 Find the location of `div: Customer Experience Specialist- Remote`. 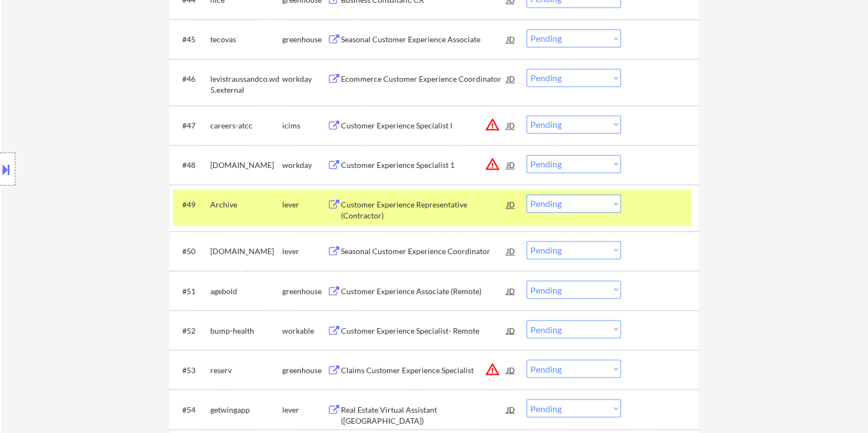

div: Customer Experience Specialist- Remote is located at coordinates (423, 331).